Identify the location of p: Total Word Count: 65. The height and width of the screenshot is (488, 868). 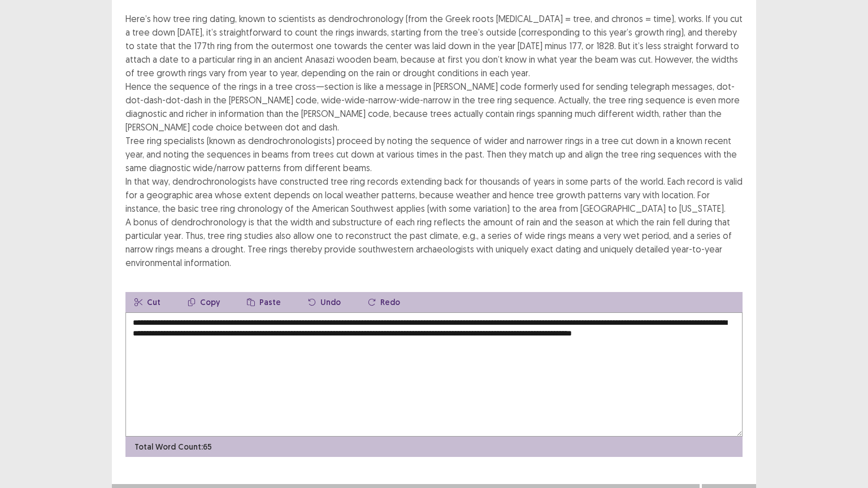
(173, 447).